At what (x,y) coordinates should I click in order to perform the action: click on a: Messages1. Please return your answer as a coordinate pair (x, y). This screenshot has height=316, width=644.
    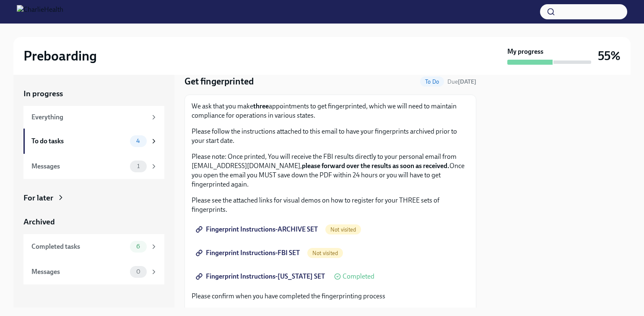
    Looking at the image, I should click on (94, 166).